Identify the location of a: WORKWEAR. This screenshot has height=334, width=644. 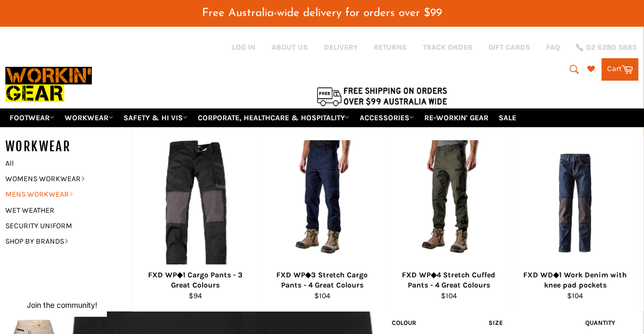
(89, 118).